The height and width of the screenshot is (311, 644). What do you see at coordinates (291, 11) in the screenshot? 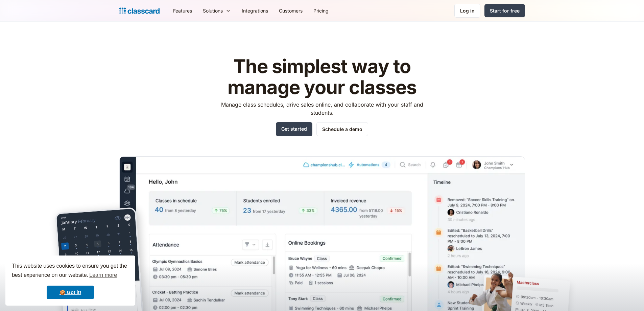
I see `a: Customers` at bounding box center [291, 11].